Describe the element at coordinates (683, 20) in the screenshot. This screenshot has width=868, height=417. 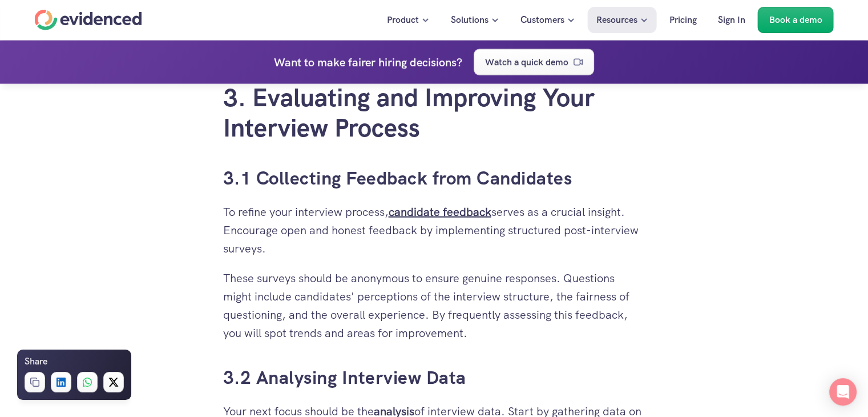
I see `a: Pricing` at that location.